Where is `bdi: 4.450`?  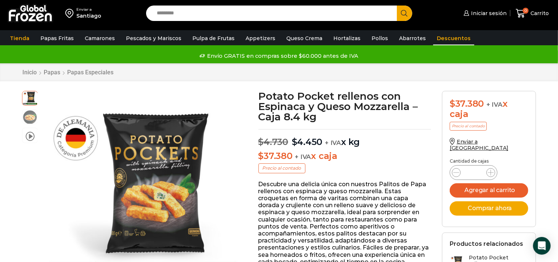 bdi: 4.450 is located at coordinates (307, 141).